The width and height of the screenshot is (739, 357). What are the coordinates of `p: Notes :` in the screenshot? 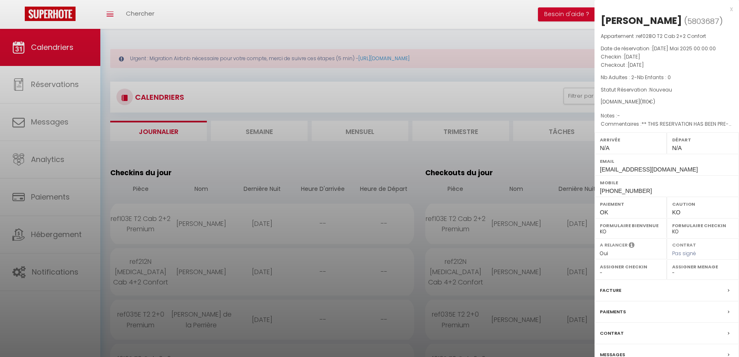 It's located at (667, 116).